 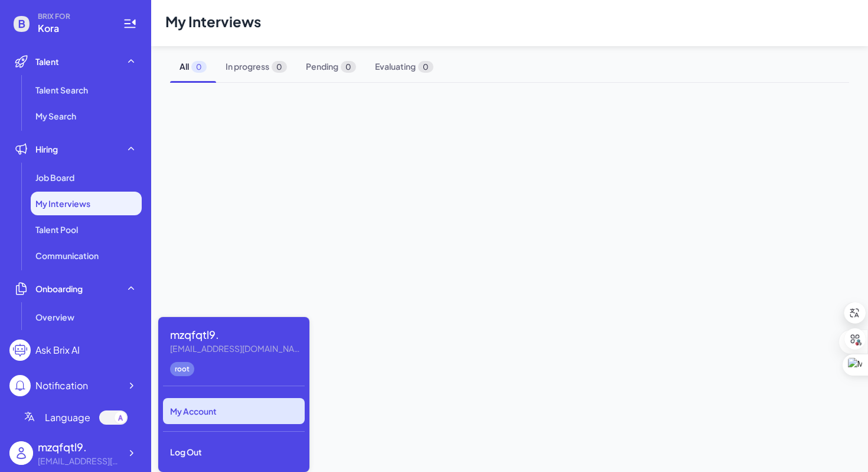 What do you see at coordinates (73, 29) in the screenshot?
I see `span: Kora` at bounding box center [73, 29].